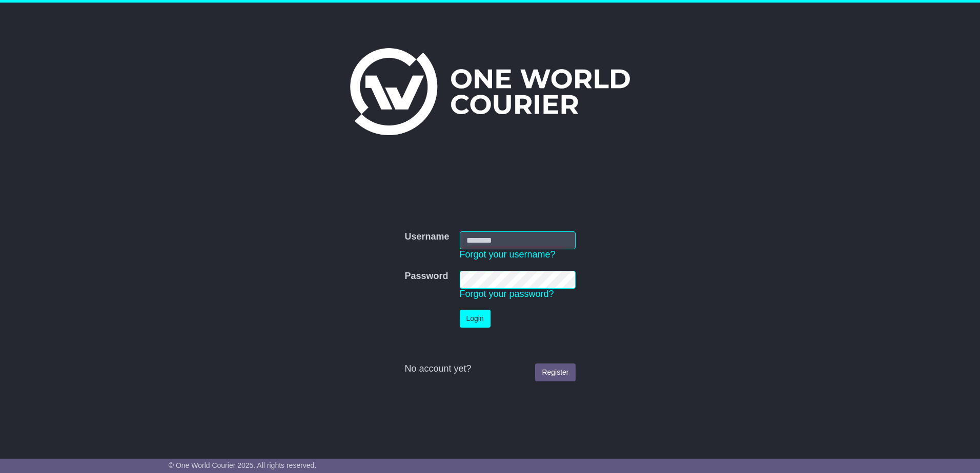 This screenshot has height=473, width=980. I want to click on span: © One World Courier 2025. All rights reserved., so click(242, 465).